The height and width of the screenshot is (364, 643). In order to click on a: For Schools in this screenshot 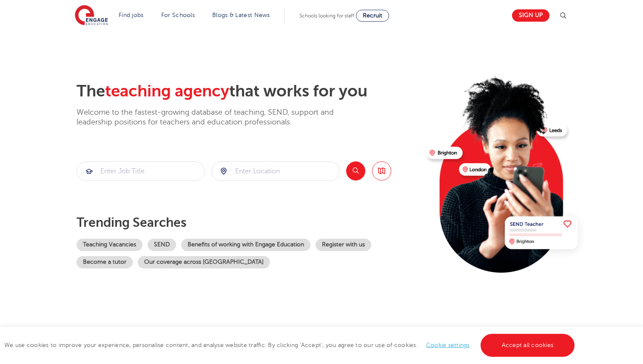, I will do `click(178, 15)`.